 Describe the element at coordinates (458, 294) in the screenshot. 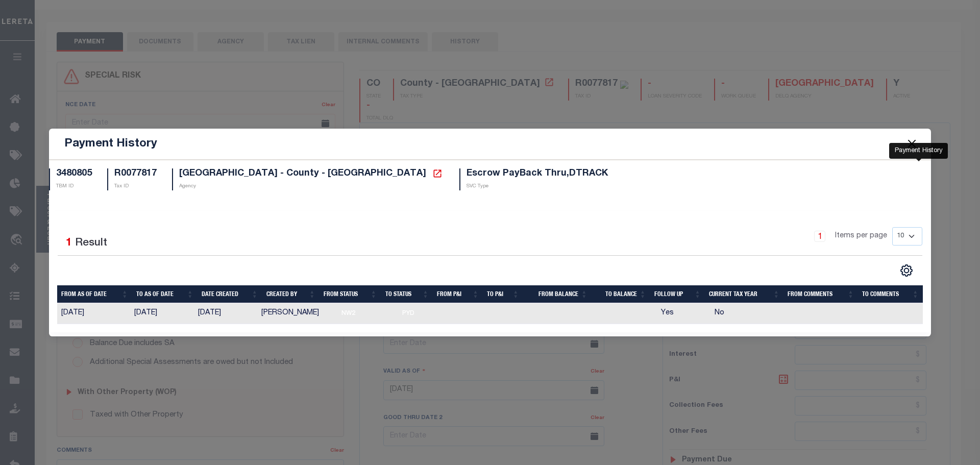

I see `th: From P&I: activate to sort column ascending` at that location.